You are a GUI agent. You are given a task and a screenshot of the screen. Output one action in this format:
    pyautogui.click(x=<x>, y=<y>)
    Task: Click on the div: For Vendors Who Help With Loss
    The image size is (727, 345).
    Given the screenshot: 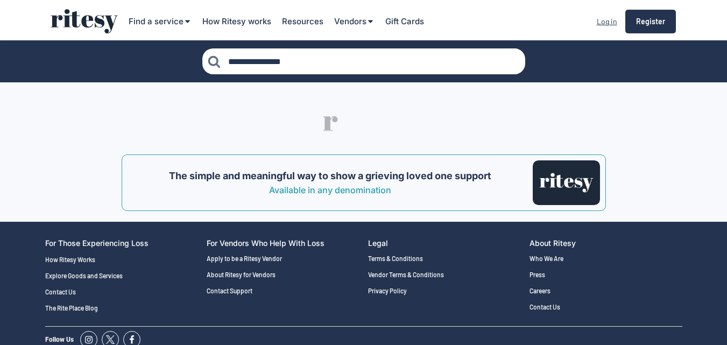 What is the action you would take?
    pyautogui.click(x=283, y=243)
    